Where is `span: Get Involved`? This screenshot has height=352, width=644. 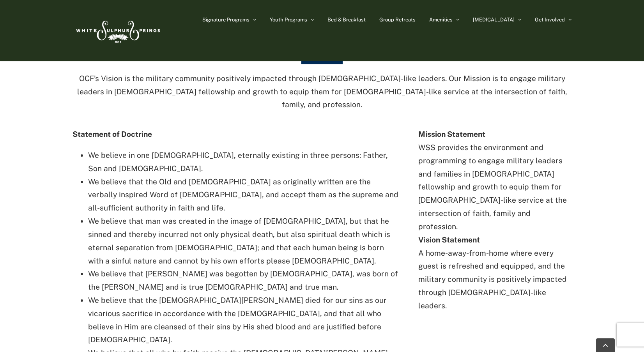
span: Get Involved is located at coordinates (550, 20).